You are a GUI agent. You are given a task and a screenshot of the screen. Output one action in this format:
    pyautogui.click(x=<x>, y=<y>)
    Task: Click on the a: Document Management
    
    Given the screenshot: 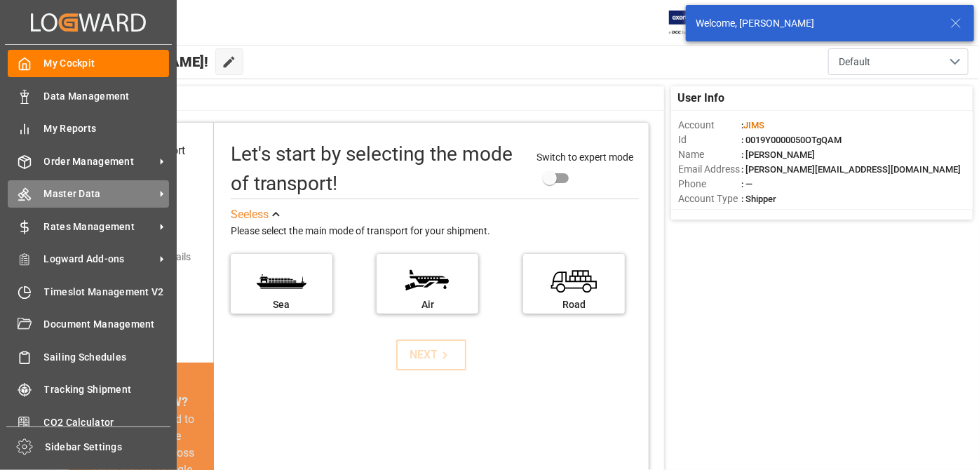 What is the action you would take?
    pyautogui.click(x=88, y=324)
    